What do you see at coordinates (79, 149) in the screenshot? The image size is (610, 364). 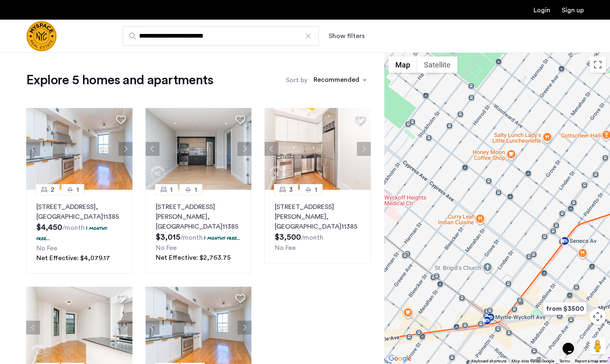 I see `img: 1997_638221932737223082.jpeg` at bounding box center [79, 149].